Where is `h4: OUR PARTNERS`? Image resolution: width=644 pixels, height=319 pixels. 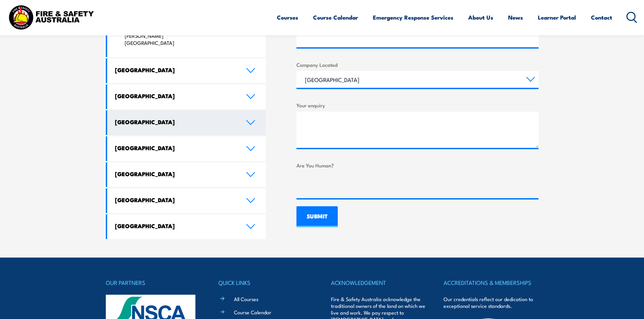 h4: OUR PARTNERS is located at coordinates (153, 283).